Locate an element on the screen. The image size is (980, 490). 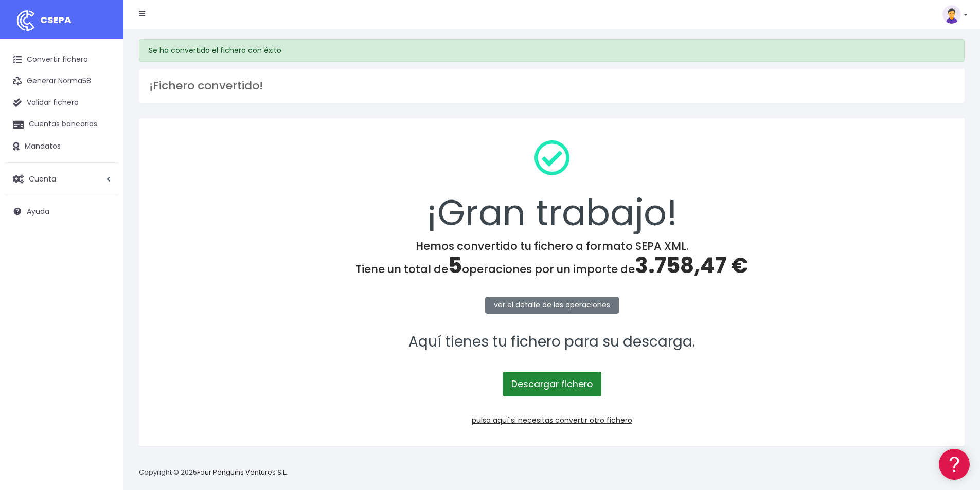
a: Ayuda is located at coordinates (61, 212).